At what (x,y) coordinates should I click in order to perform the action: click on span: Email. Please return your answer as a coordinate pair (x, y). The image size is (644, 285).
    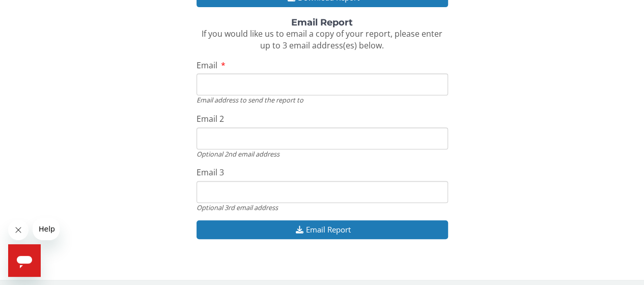
    Looking at the image, I should click on (206, 65).